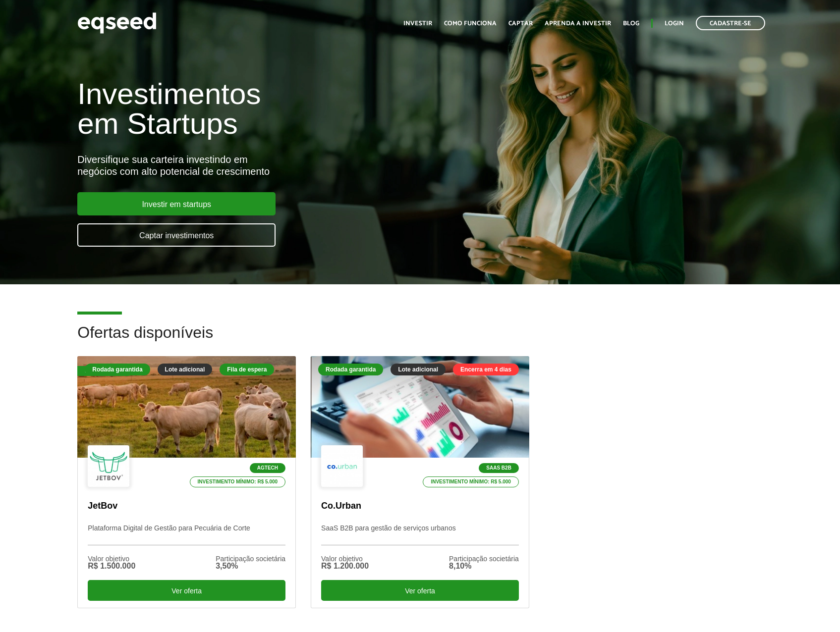  Describe the element at coordinates (177, 203) in the screenshot. I see `a: Investir em startups` at that location.